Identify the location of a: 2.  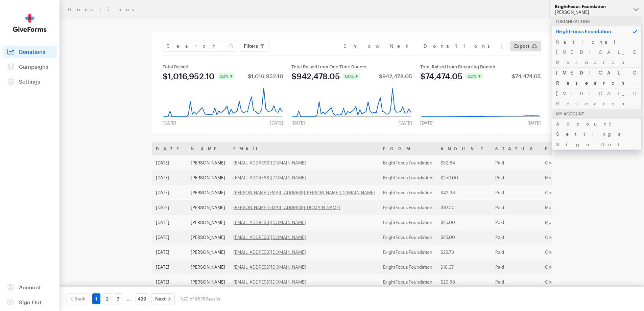
(107, 299).